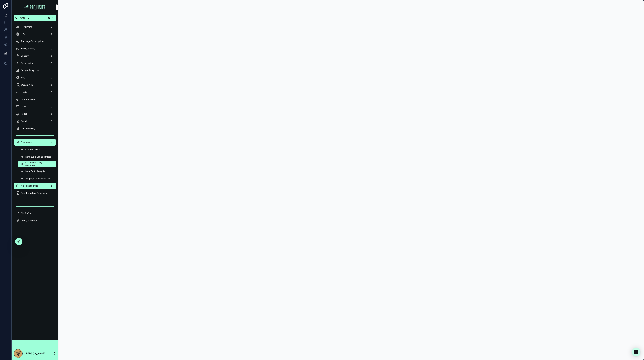  I want to click on a: Creative Naming Generator, so click(37, 164).